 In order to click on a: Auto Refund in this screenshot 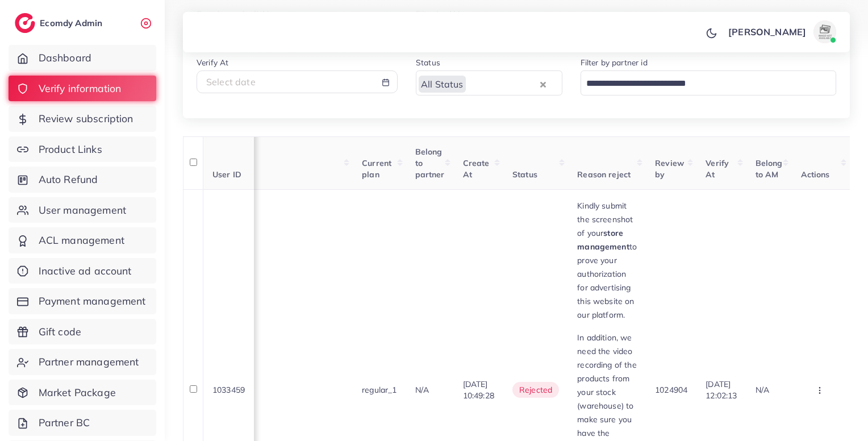, I will do `click(83, 180)`.